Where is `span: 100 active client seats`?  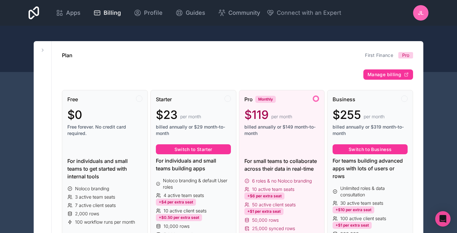 span: 100 active client seats is located at coordinates (363, 218).